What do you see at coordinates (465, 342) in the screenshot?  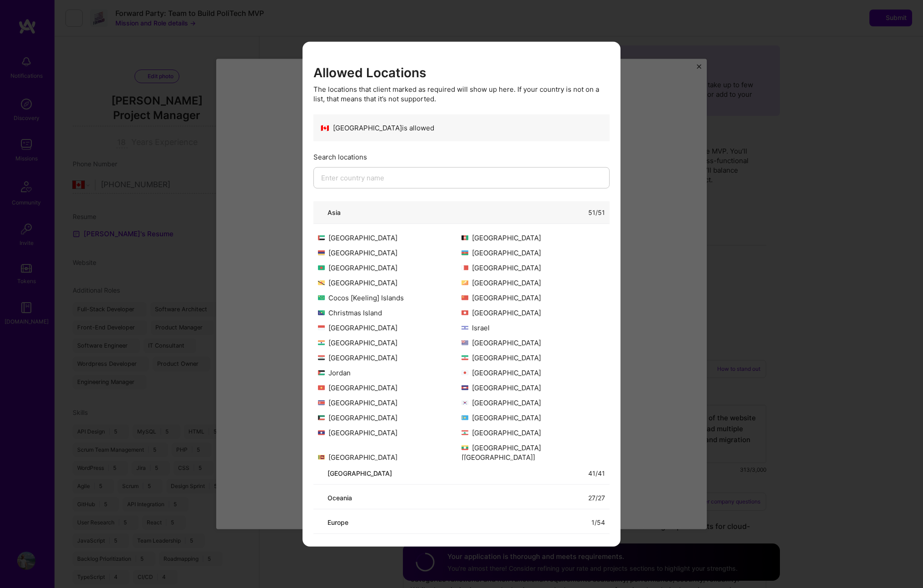 I see `img: British Indian Ocean Territory` at bounding box center [465, 342].